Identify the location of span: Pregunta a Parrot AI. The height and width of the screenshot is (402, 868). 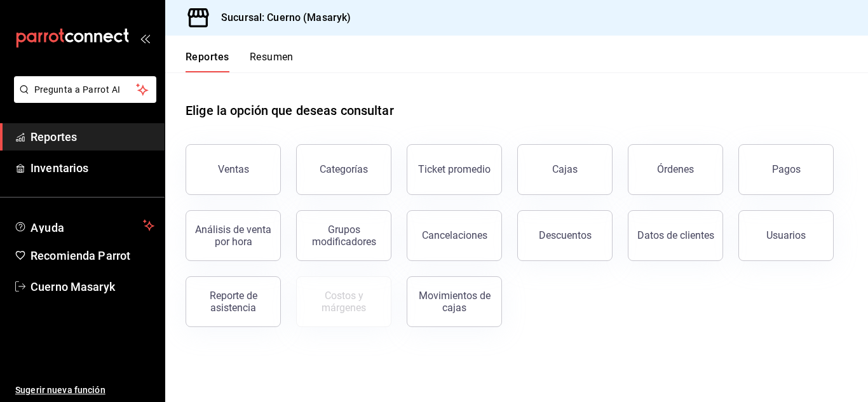
(85, 90).